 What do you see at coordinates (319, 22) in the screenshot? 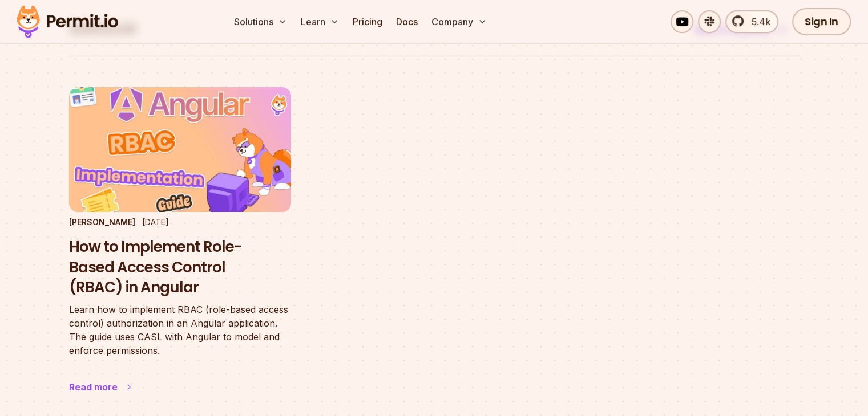
I see `button: Learn` at bounding box center [319, 22].